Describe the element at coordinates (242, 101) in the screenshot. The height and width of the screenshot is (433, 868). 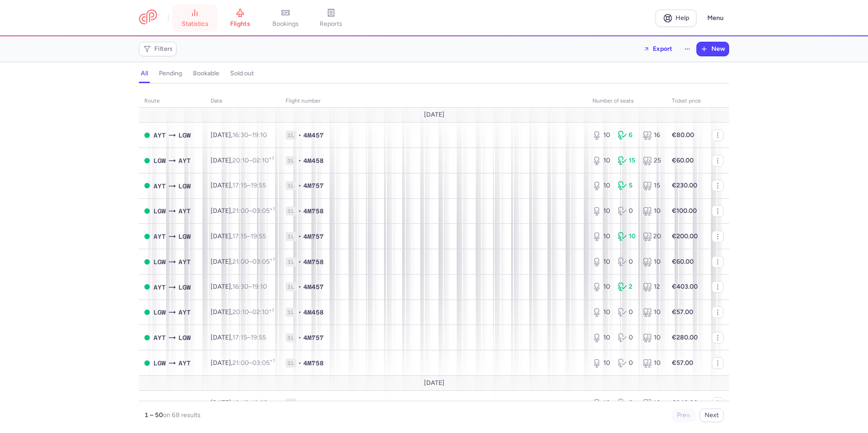
I see `th: date` at that location.